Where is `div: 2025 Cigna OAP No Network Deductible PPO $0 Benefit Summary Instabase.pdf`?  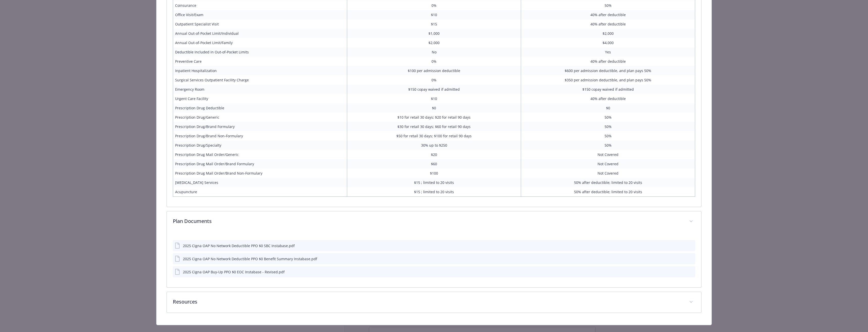 div: 2025 Cigna OAP No Network Deductible PPO $0 Benefit Summary Instabase.pdf is located at coordinates (250, 258).